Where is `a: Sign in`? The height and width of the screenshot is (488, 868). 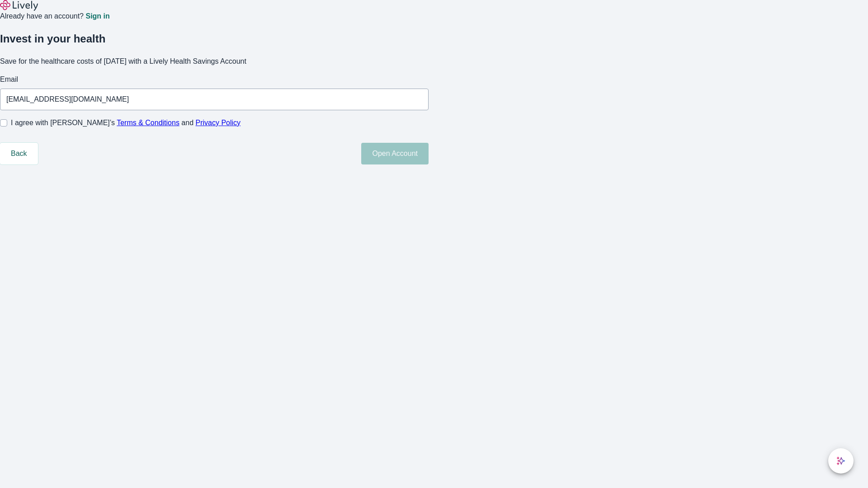 a: Sign in is located at coordinates (97, 17).